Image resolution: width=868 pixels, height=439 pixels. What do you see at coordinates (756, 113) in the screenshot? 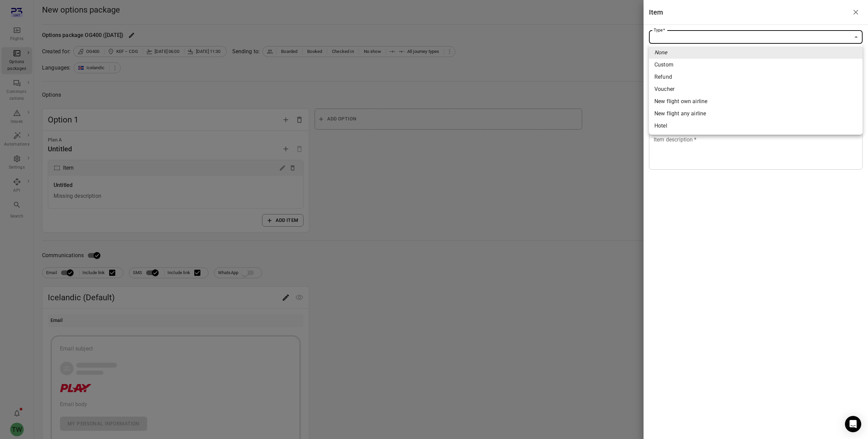
I see `span: New flight any airline` at bounding box center [756, 113].